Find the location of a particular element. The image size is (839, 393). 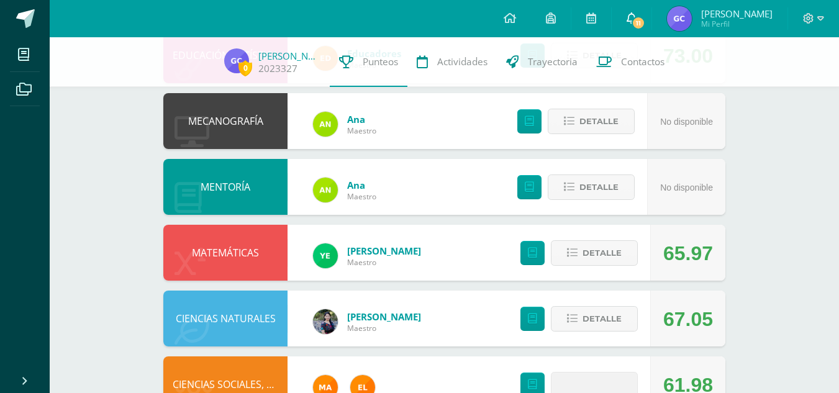

a: Punteos is located at coordinates (368, 62).